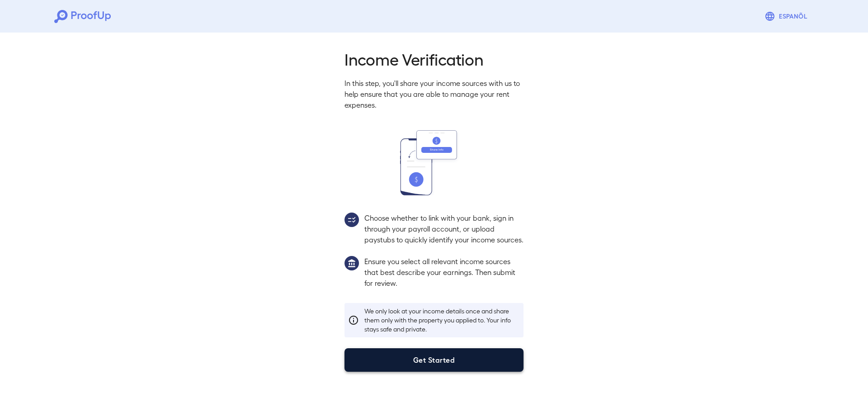  What do you see at coordinates (434, 94) in the screenshot?
I see `p: In this step, you'll share your income sources with us to help ensure that you are able to manage...` at bounding box center [434, 94].